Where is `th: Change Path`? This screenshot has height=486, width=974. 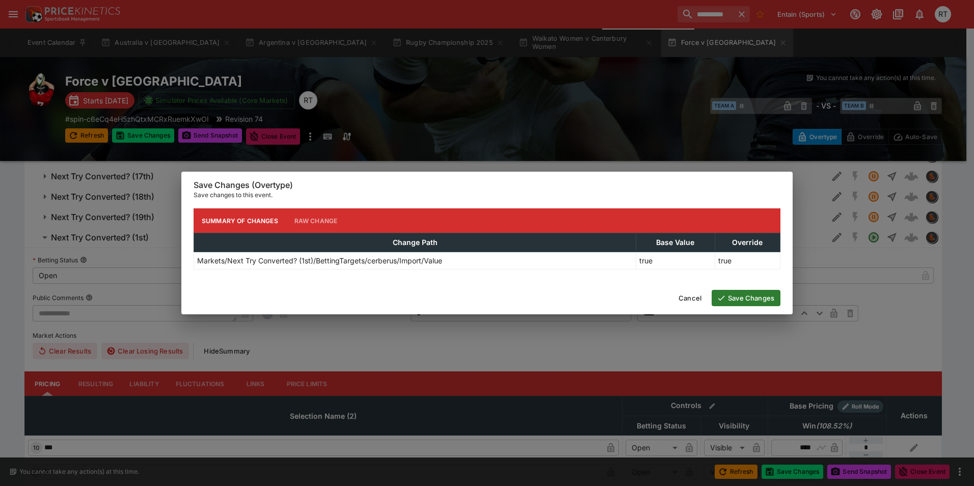 th: Change Path is located at coordinates (415, 242).